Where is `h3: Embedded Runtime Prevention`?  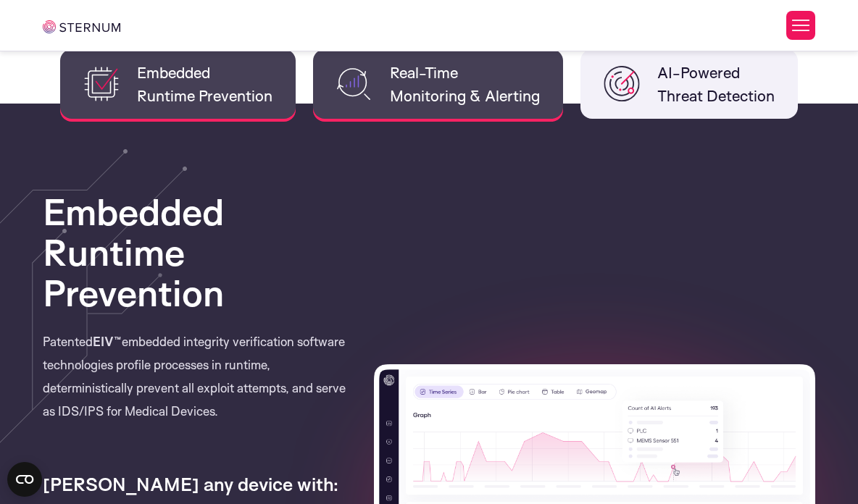
h3: Embedded Runtime Prevention is located at coordinates (197, 252).